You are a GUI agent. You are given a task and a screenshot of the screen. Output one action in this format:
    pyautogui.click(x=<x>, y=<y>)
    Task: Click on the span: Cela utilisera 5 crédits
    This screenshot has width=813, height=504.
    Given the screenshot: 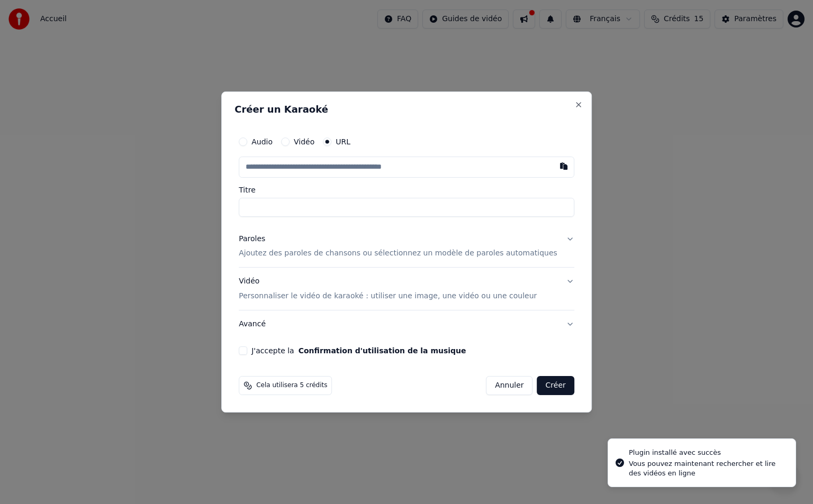 What is the action you would take?
    pyautogui.click(x=291, y=386)
    